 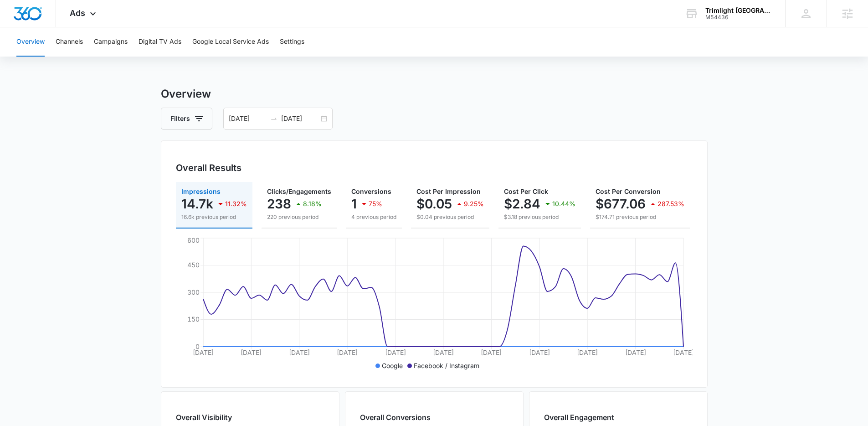 I want to click on p: 16.6k previous period, so click(x=214, y=217).